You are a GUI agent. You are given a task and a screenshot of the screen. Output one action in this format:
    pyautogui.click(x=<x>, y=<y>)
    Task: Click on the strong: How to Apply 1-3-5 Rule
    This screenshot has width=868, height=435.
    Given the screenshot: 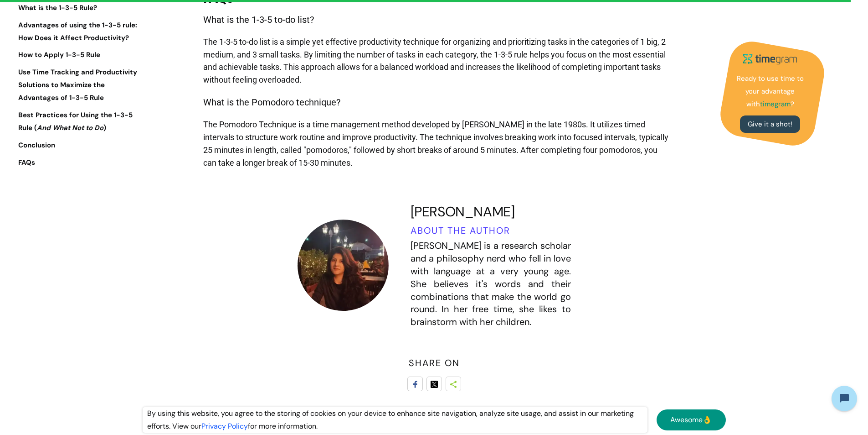 What is the action you would take?
    pyautogui.click(x=59, y=55)
    